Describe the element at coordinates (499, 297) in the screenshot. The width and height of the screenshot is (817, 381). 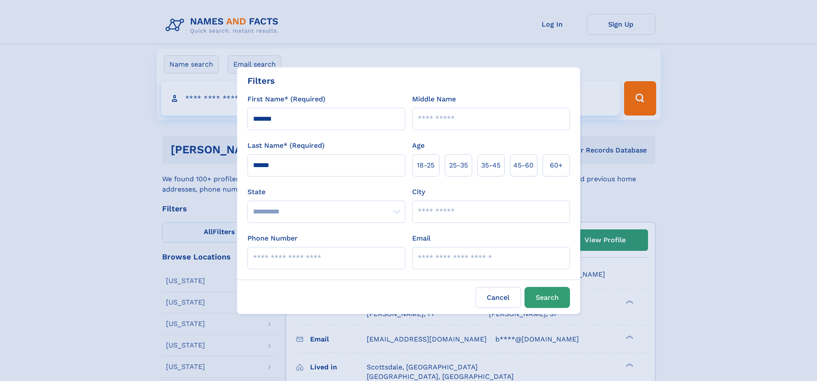
I see `label: Cancel` at that location.